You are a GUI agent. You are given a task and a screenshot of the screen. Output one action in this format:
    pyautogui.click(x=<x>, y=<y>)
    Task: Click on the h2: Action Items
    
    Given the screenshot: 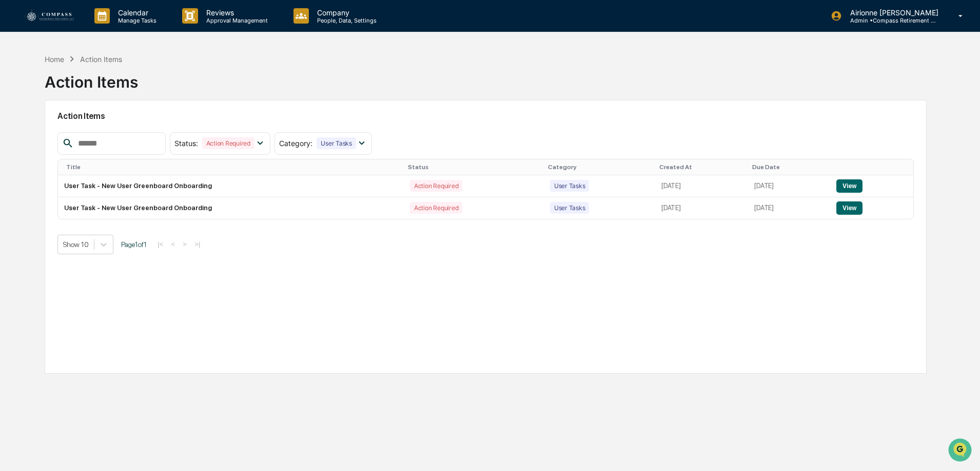 What is the action you would take?
    pyautogui.click(x=485, y=116)
    